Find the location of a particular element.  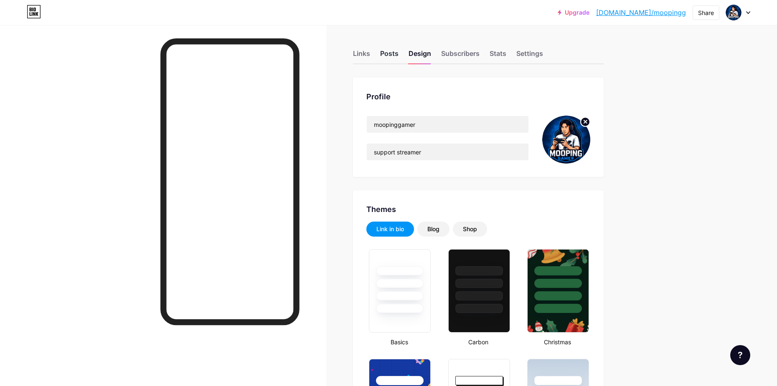

input: Bio is located at coordinates (447, 152).